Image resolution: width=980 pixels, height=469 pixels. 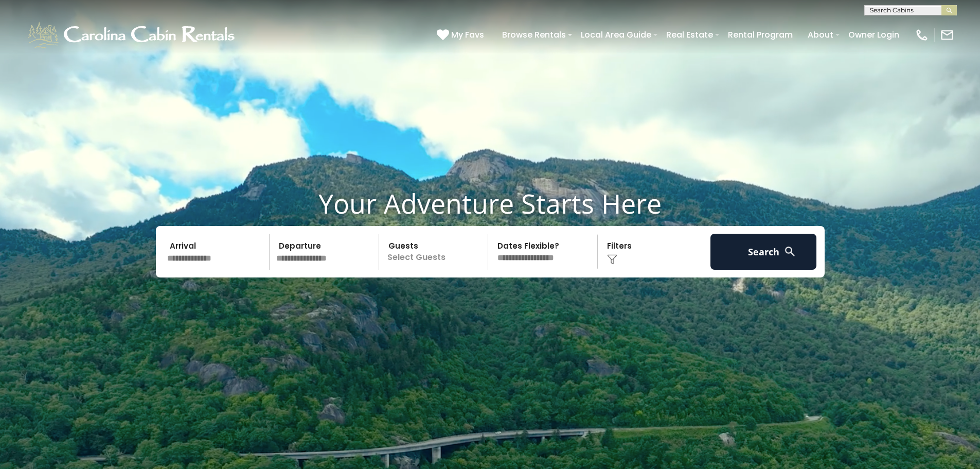 What do you see at coordinates (435, 251) in the screenshot?
I see `p: Select Guests` at bounding box center [435, 251].